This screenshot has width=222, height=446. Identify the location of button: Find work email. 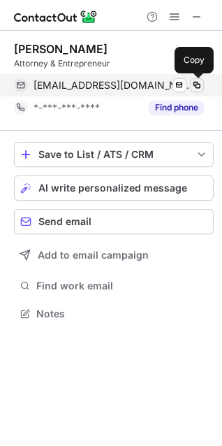
(114, 286).